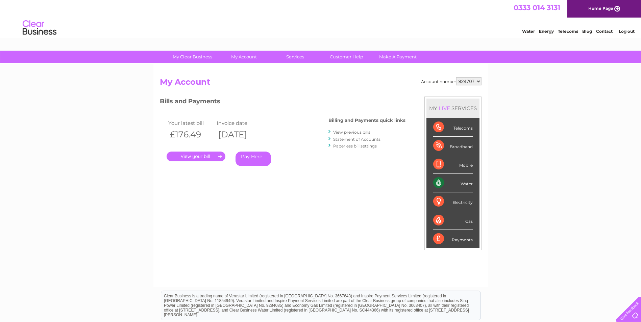 Image resolution: width=641 pixels, height=322 pixels. I want to click on a: 0333 014 3131, so click(537, 7).